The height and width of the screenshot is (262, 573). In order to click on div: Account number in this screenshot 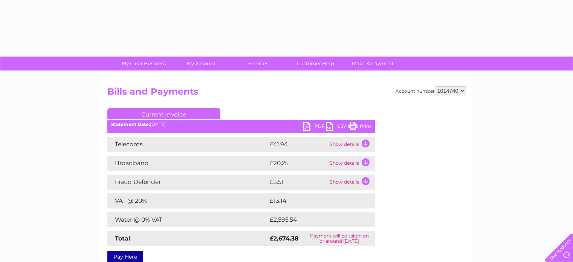, I will do `click(430, 91)`.